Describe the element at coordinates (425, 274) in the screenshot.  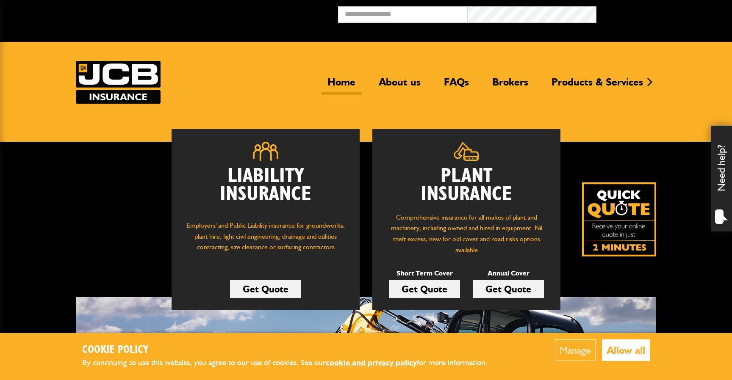
I see `p: Short Term Cover` at that location.